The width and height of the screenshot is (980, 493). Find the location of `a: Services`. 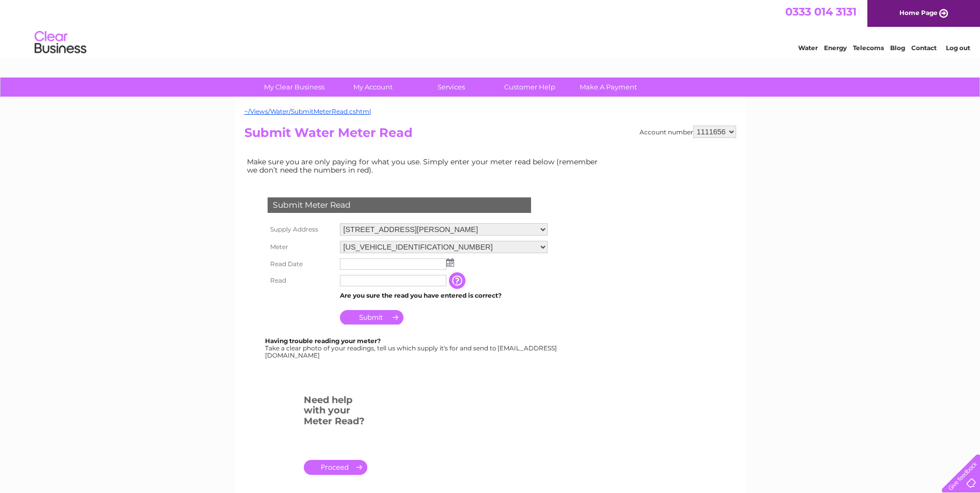

a: Services is located at coordinates (451, 87).